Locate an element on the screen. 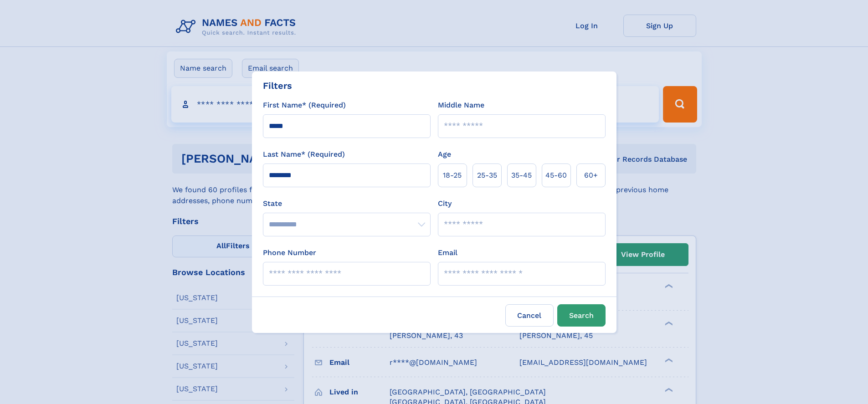  div: Filters is located at coordinates (278, 86).